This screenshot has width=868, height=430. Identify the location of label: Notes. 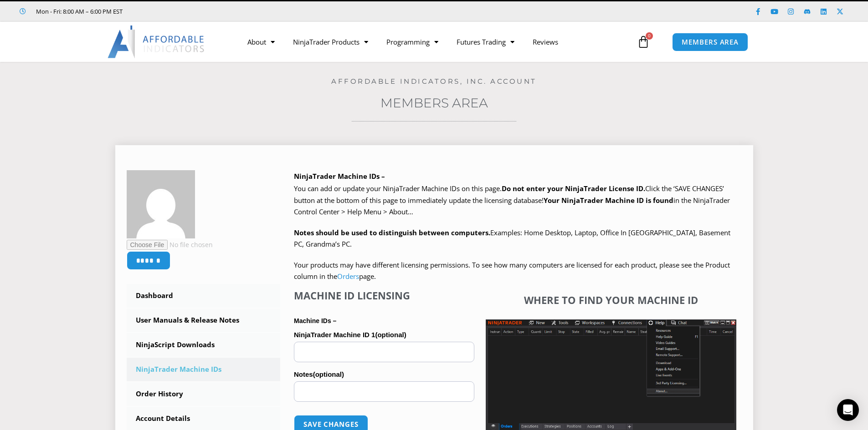
(384, 375).